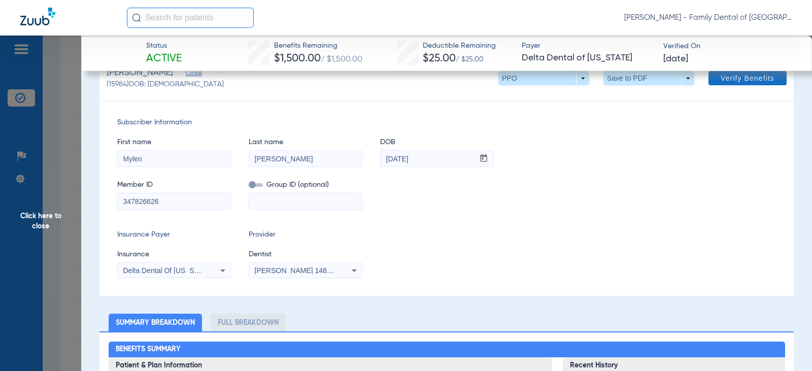 This screenshot has height=371, width=812. I want to click on img: Search Icon, so click(136, 18).